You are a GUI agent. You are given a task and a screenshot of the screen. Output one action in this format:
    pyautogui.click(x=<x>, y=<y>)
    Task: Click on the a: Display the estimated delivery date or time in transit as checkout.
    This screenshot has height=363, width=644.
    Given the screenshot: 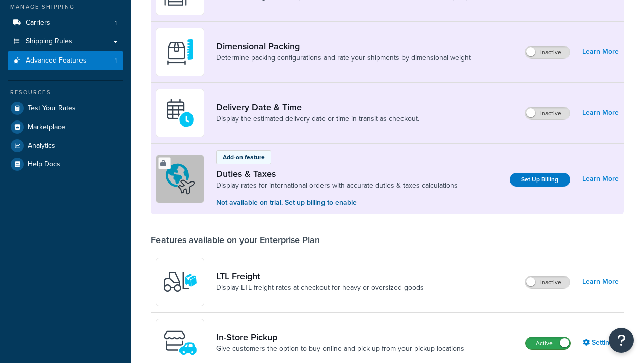 What is the action you would take?
    pyautogui.click(x=317, y=119)
    